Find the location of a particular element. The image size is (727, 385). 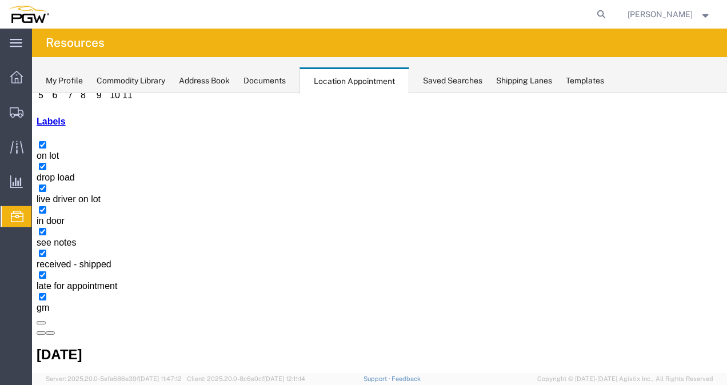

div: Location Appointment is located at coordinates (354, 81).